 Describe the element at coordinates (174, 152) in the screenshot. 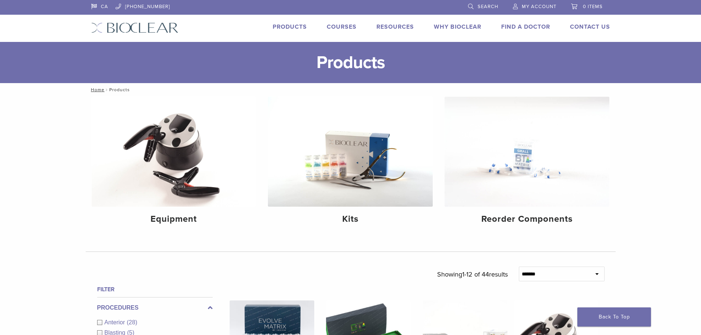

I see `img: Equipment` at that location.